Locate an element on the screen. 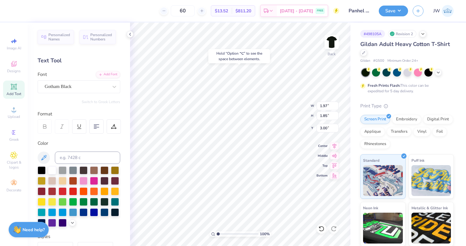 The image size is (466, 246). div: Rhinestones is located at coordinates (375, 144).